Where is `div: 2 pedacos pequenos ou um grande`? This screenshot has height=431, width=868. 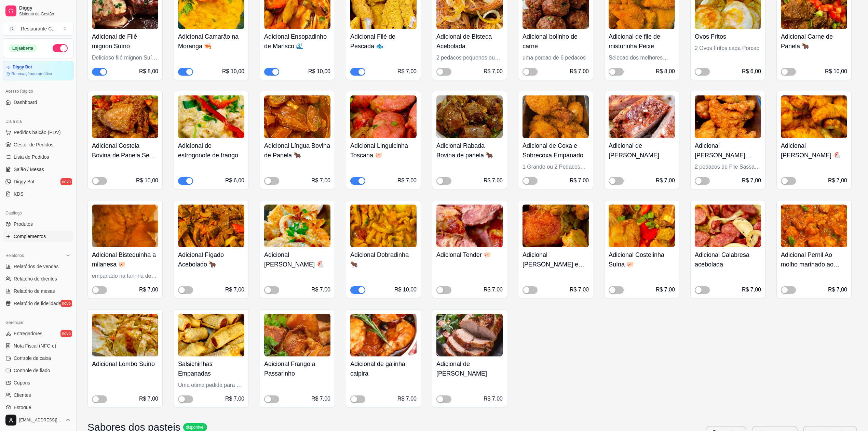 div: 2 pedacos pequenos ou um grande is located at coordinates (470, 58).